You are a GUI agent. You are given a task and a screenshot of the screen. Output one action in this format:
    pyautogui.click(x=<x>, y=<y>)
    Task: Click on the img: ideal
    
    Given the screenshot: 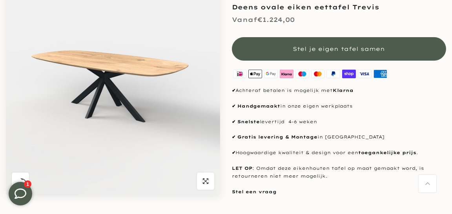 What is the action you would take?
    pyautogui.click(x=240, y=74)
    